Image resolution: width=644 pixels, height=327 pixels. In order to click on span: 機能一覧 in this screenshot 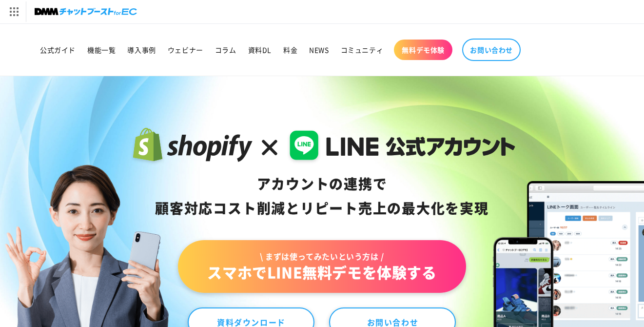, I will do `click(102, 50)`.